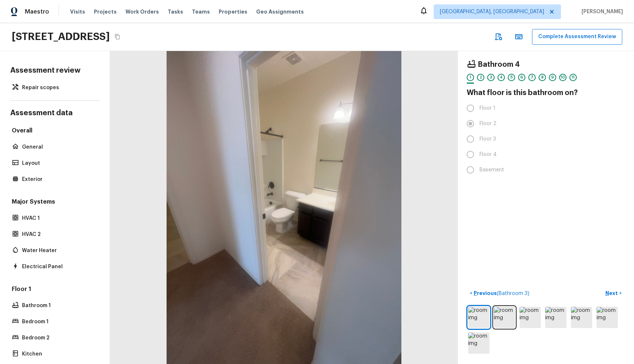 This screenshot has height=364, width=634. Describe the element at coordinates (118, 37) in the screenshot. I see `button: Copy Address` at that location.